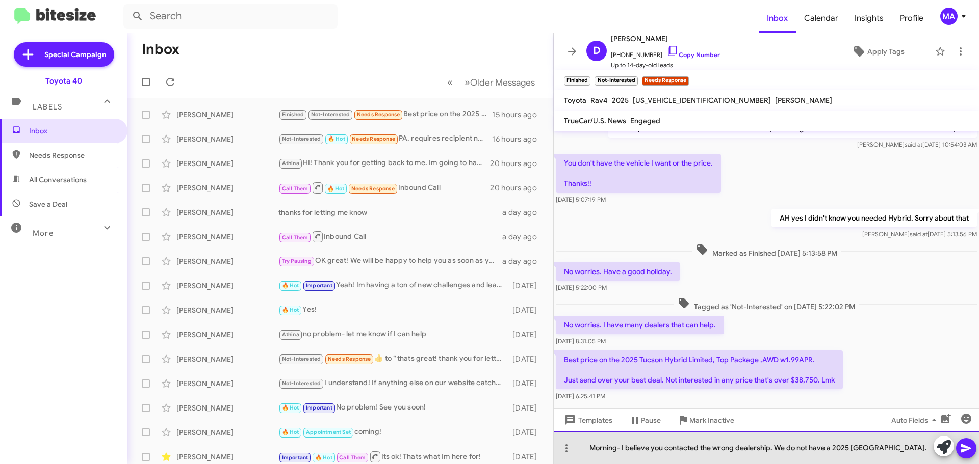 The image size is (979, 464). I want to click on div: Its ok! Thats what Im here for!, so click(393, 457).